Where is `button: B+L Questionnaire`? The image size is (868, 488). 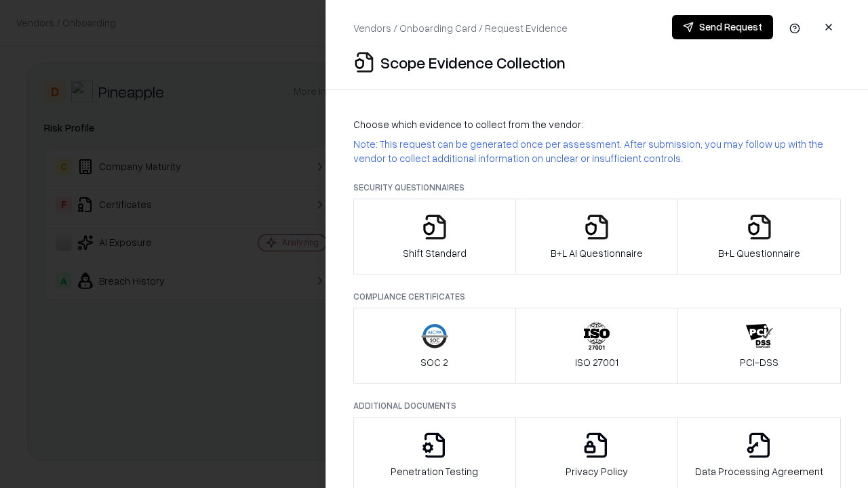 button: B+L Questionnaire is located at coordinates (759, 236).